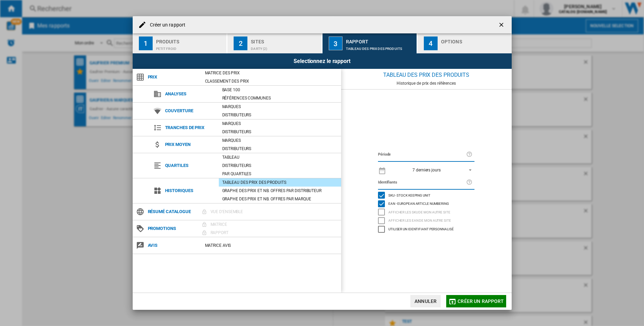  Describe the element at coordinates (173, 77) in the screenshot. I see `span: Prix` at that location.